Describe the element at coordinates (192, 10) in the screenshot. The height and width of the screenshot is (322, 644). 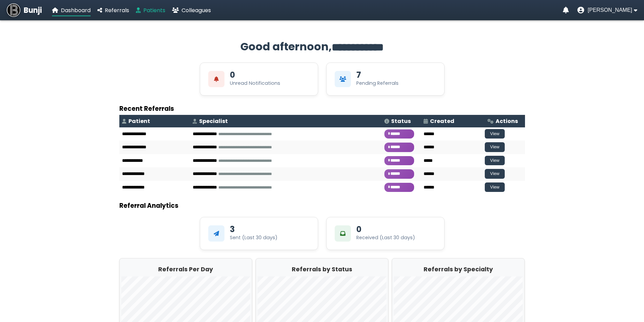
I see `a: Colleagues` at that location.